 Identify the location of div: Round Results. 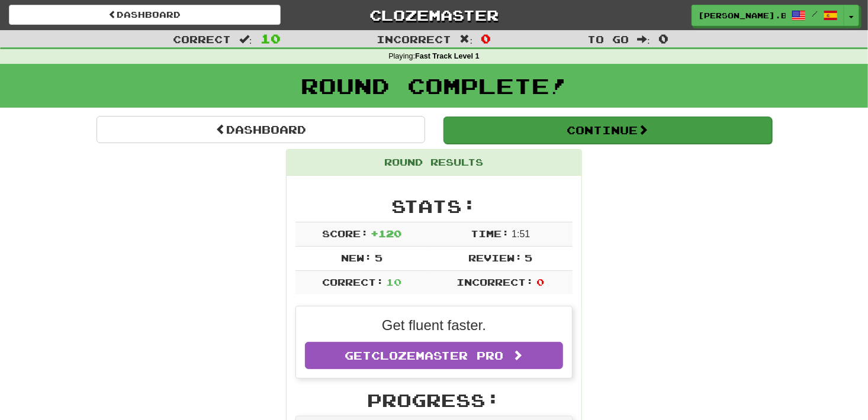
(434, 163).